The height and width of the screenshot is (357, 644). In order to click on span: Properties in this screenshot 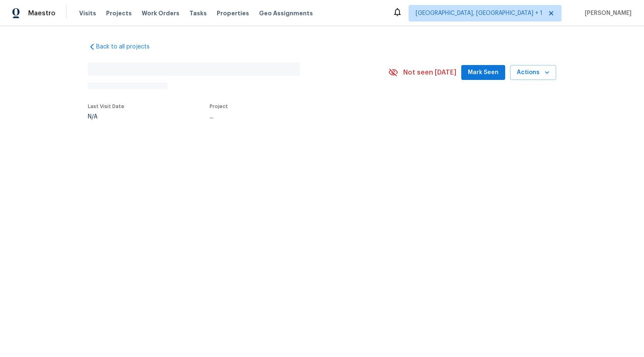, I will do `click(233, 13)`.